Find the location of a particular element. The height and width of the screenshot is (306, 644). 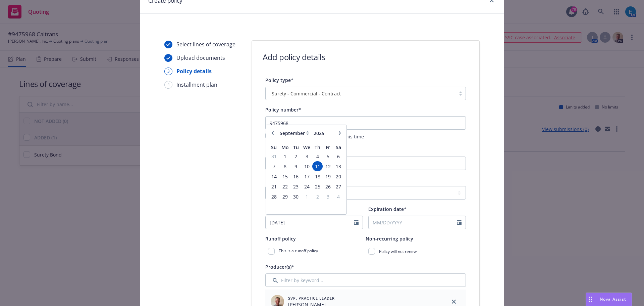

span: Th is located at coordinates (317, 147).